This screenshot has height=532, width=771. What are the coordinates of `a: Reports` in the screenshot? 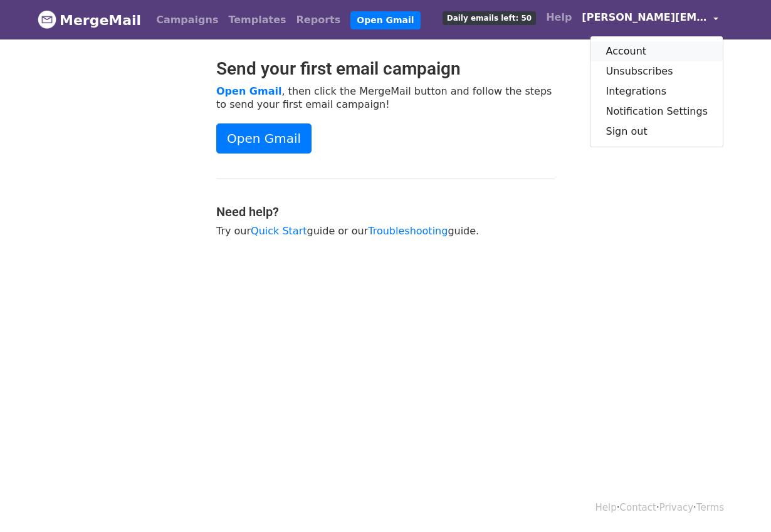 It's located at (319, 20).